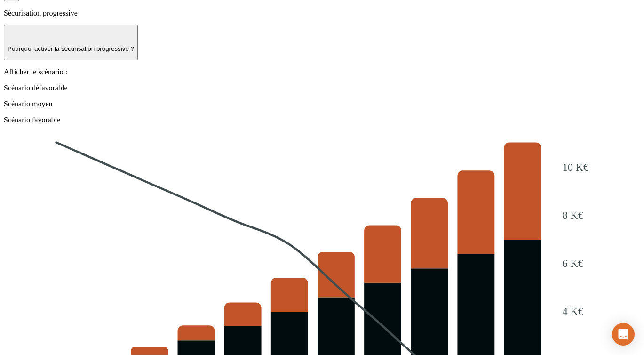 The height and width of the screenshot is (355, 644). Describe the element at coordinates (576, 167) in the screenshot. I see `tspan: 10 K€` at that location.